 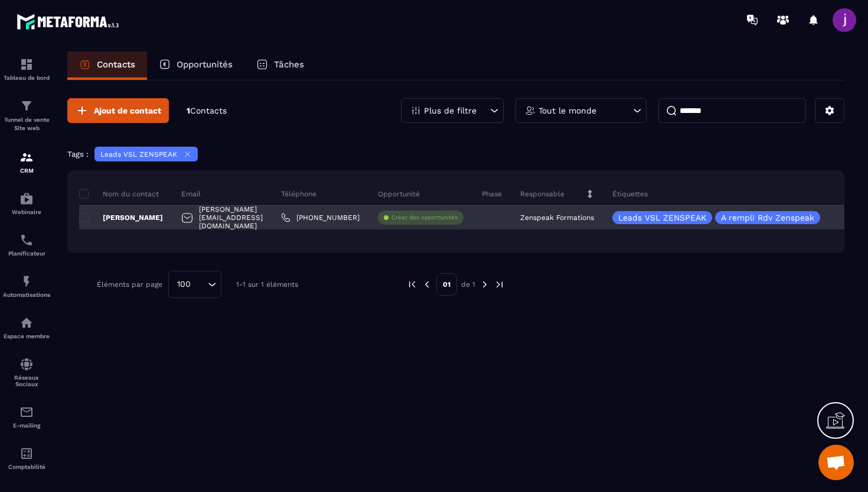 I want to click on span: 100, so click(x=184, y=284).